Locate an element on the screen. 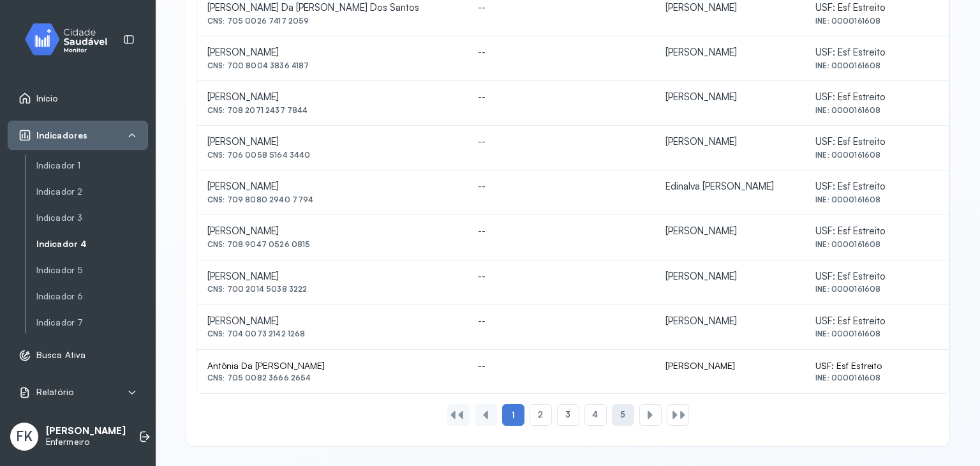 This screenshot has height=466, width=980. span: Início is located at coordinates (47, 98).